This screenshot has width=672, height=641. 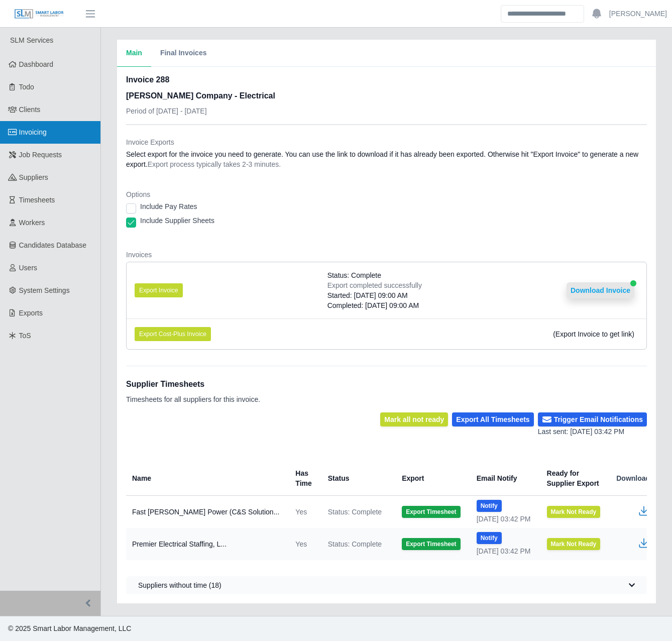 What do you see at coordinates (303, 478) in the screenshot?
I see `th: Has Time` at bounding box center [303, 478].